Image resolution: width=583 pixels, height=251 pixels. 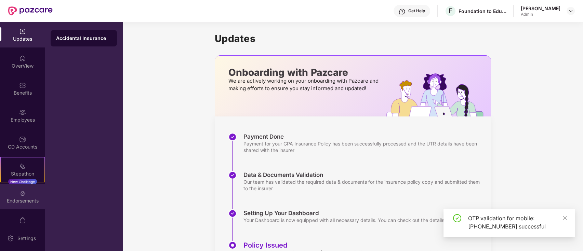 What do you see at coordinates (355, 220) in the screenshot?
I see `div: Your Dashboard is now equipped with all necessary details. You can check out the details from` at bounding box center [355, 220].